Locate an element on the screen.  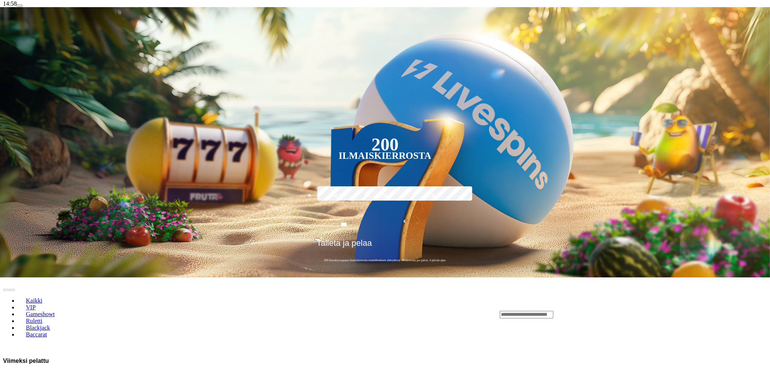
a: Baccarat is located at coordinates (37, 335).